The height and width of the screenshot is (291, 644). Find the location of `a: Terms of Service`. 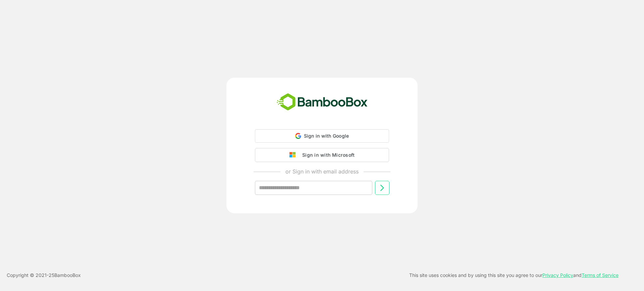

a: Terms of Service is located at coordinates (600, 275).